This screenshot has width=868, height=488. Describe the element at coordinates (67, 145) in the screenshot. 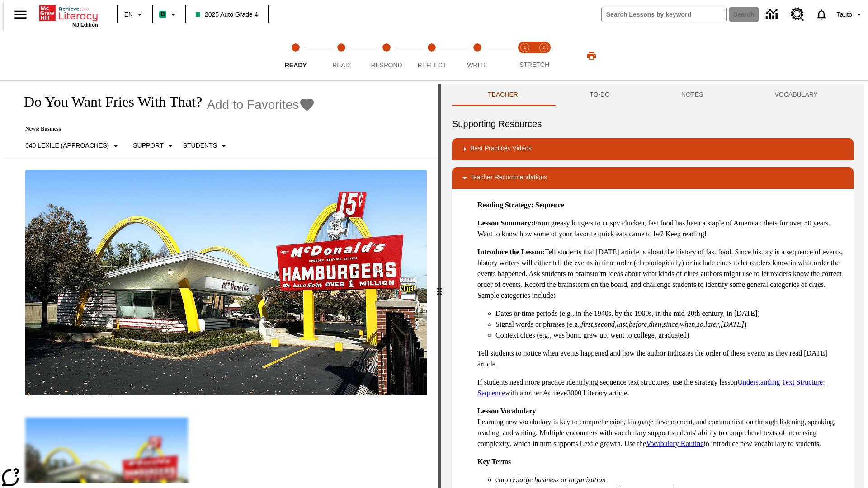

I see `p: 640 Lexile (Approaches)` at that location.